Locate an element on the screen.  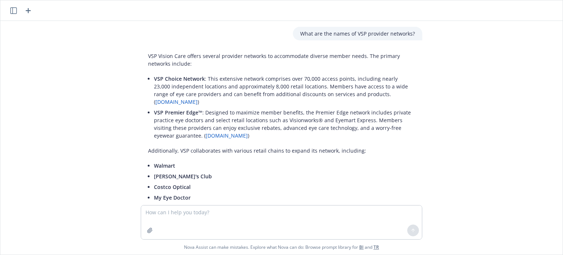
span: Walmart is located at coordinates (165, 165).